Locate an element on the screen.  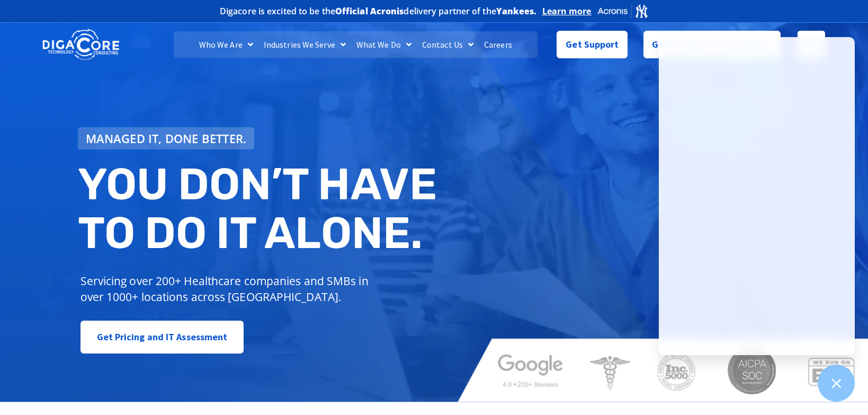
a: What We Do is located at coordinates (384, 44).